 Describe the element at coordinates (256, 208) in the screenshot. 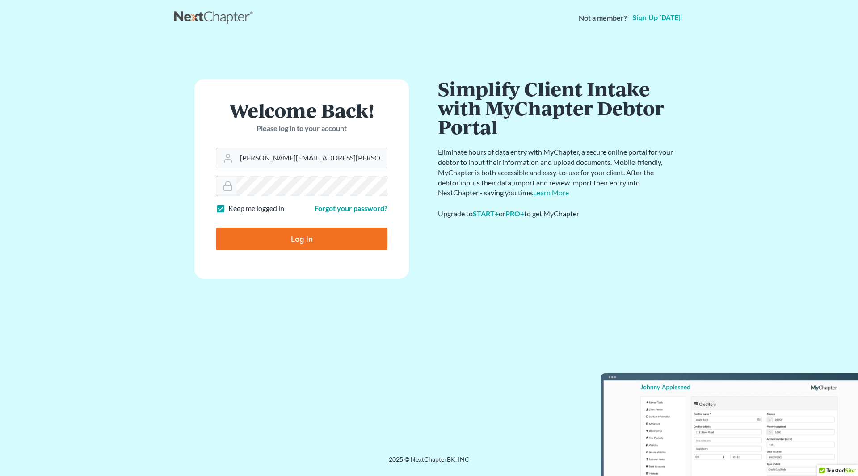

I see `label: Keep me logged in` at that location.